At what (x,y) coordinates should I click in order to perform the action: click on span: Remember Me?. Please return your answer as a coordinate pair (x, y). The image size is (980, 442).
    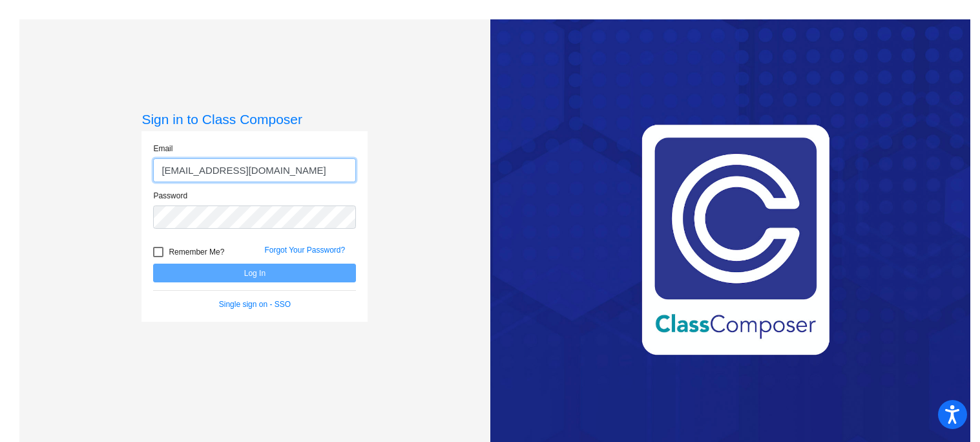
    Looking at the image, I should click on (197, 252).